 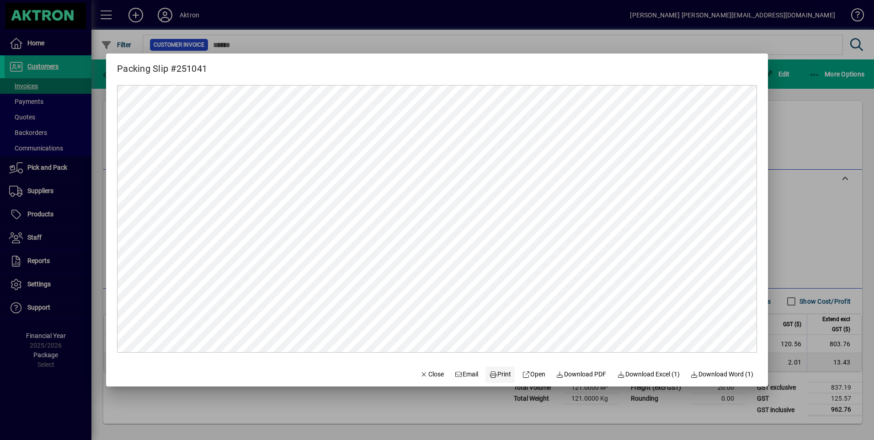 I want to click on span: Download Word (1), so click(x=722, y=374).